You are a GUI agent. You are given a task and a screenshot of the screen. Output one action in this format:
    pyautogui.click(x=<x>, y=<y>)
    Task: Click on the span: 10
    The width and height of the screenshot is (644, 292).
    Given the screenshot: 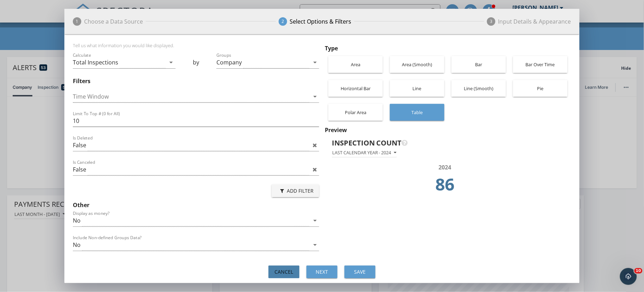 What is the action you would take?
    pyautogui.click(x=638, y=271)
    